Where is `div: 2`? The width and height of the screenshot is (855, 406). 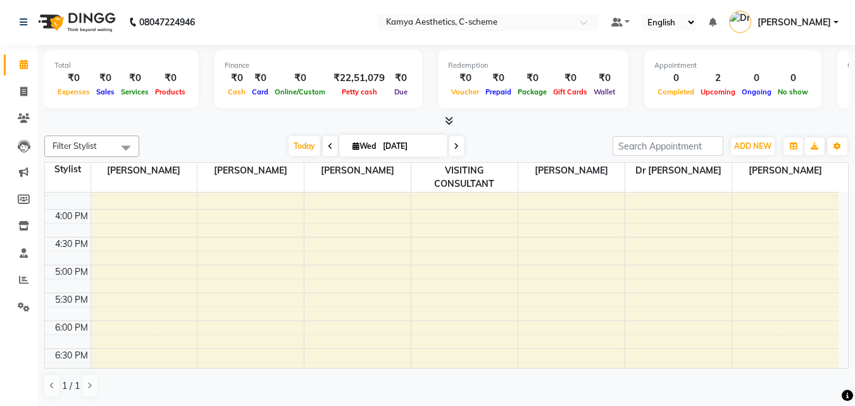 div: 2 is located at coordinates (717, 78).